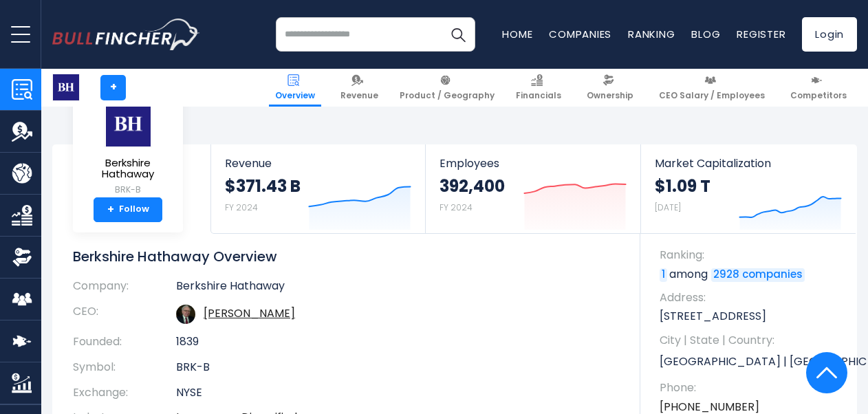 The height and width of the screenshot is (414, 868). What do you see at coordinates (517, 34) in the screenshot?
I see `a: Home` at bounding box center [517, 34].